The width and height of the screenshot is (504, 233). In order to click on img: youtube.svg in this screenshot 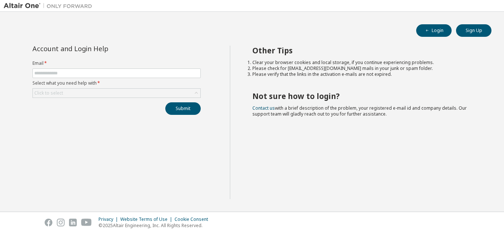, I will do `click(86, 223)`.